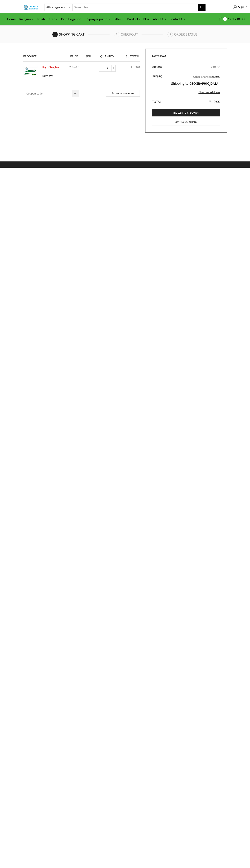 The image size is (250, 868). Describe the element at coordinates (216, 77) in the screenshot. I see `bdi: 100.00` at that location.